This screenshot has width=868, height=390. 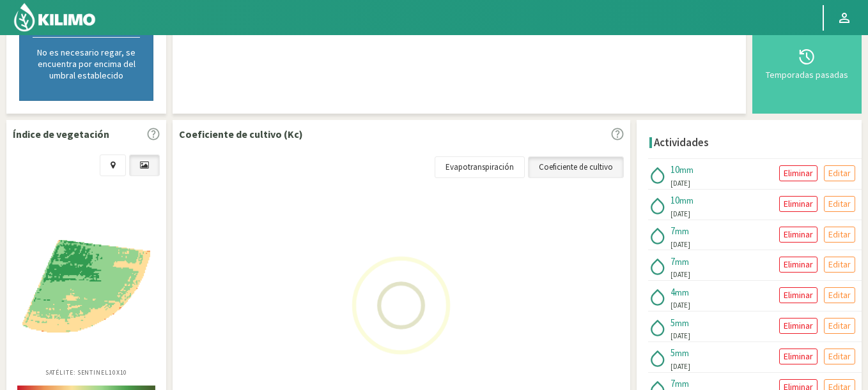 I want to click on img: 36801312-83c9-40a5-8a99-75454b207d9d_-_sentinel_-_2025-08-11.png, so click(x=86, y=286).